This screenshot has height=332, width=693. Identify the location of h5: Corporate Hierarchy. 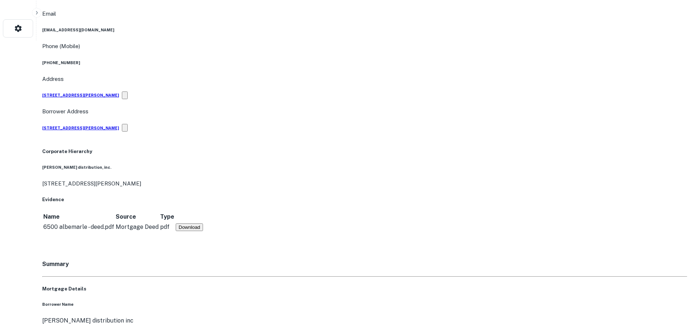
(365, 151).